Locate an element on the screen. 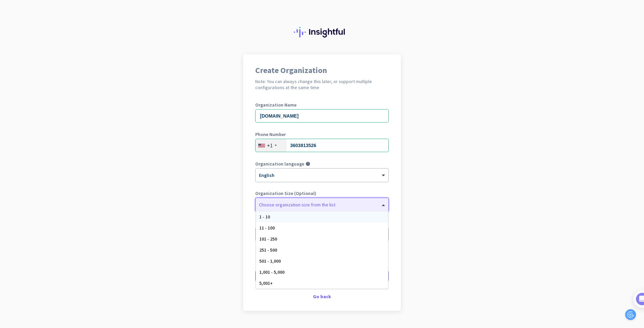 This screenshot has width=644, height=328. span: 501 - 1,000 is located at coordinates (270, 261).